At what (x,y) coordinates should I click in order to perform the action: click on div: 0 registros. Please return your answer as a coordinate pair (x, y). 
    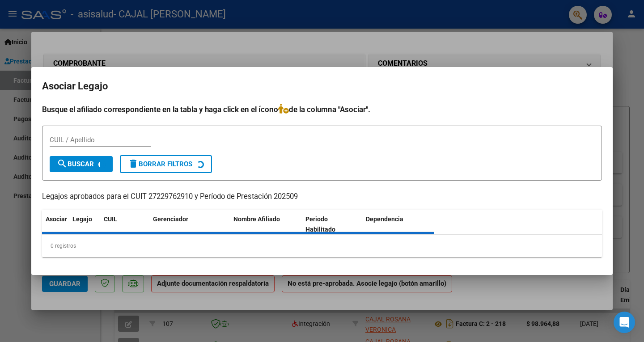
    Looking at the image, I should click on (322, 246).